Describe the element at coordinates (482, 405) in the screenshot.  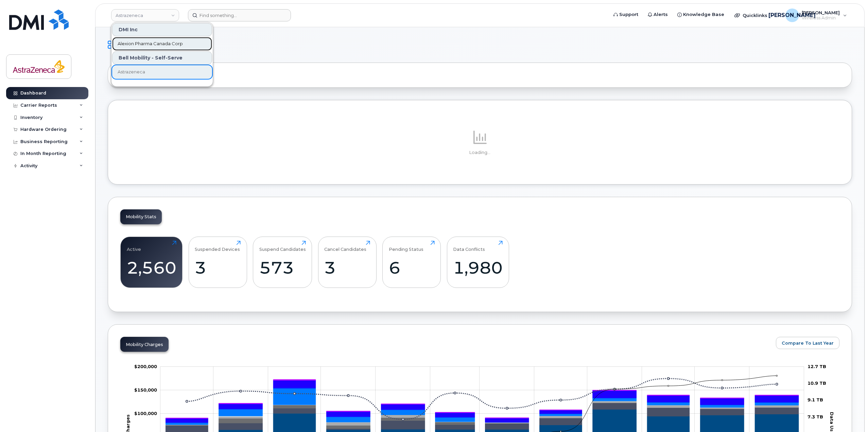
I see `g: GST` at that location.